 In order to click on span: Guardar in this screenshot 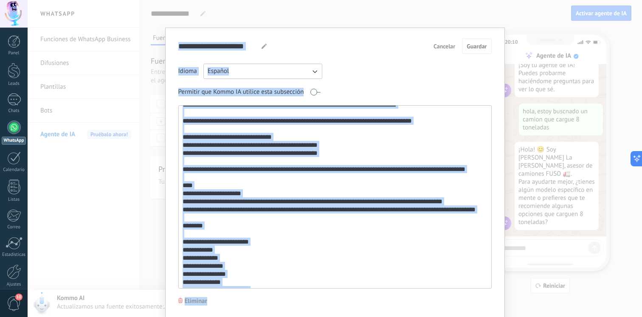, I will do `click(476, 46)`.